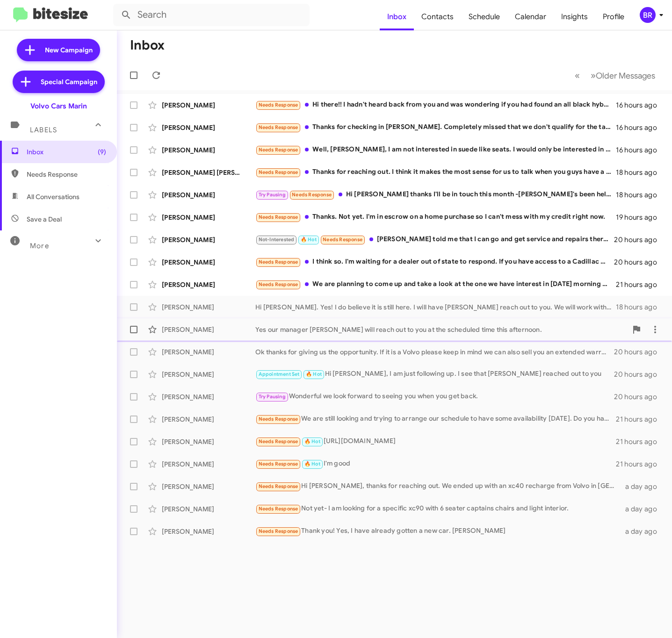 The image size is (672, 638). I want to click on a: Schedule, so click(484, 17).